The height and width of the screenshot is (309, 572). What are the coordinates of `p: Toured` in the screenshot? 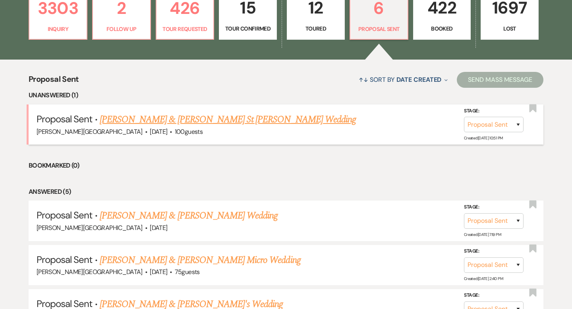 It's located at (316, 29).